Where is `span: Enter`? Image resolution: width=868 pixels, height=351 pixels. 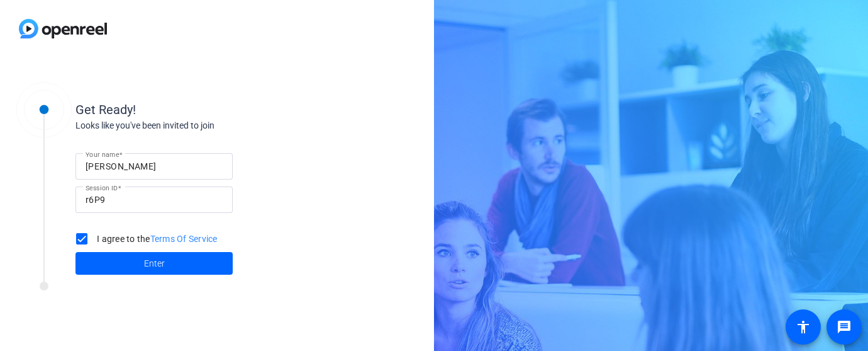 span: Enter is located at coordinates (154, 263).